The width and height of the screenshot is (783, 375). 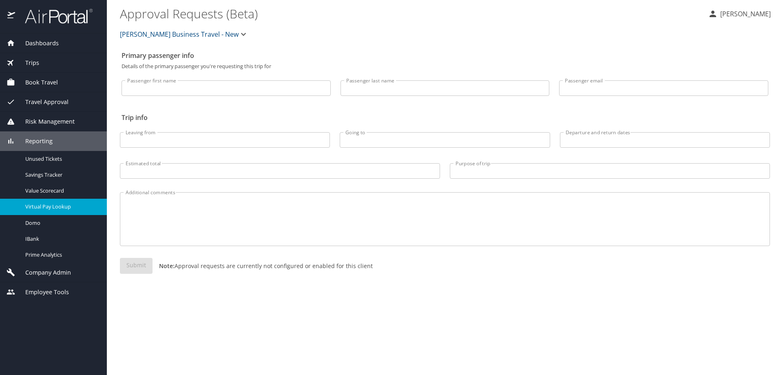 I want to click on span: Travel Approval, so click(x=42, y=102).